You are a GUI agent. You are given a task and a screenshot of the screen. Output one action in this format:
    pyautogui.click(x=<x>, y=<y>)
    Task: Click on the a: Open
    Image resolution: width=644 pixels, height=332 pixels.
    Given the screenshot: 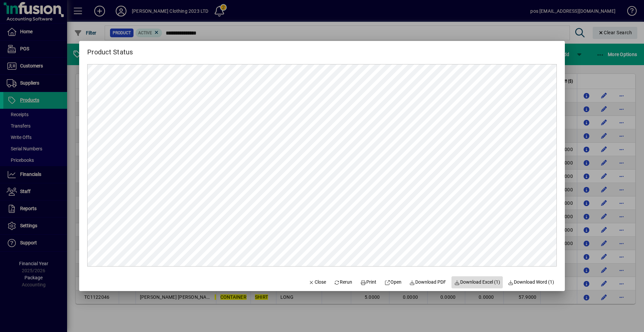 What is the action you would take?
    pyautogui.click(x=393, y=282)
    